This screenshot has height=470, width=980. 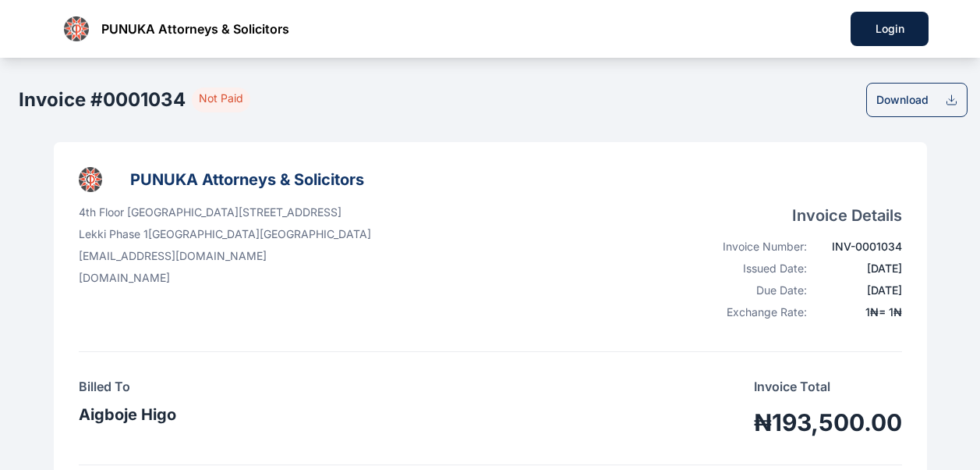 I want to click on div: Login, so click(x=890, y=29).